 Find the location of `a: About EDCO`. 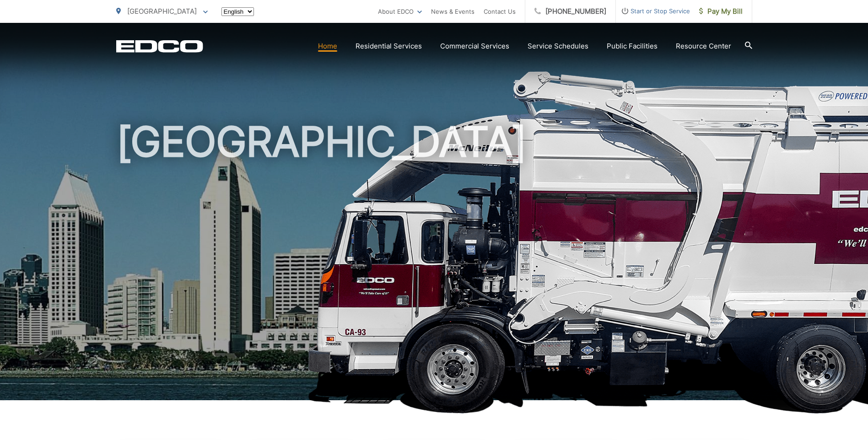

a: About EDCO is located at coordinates (400, 12).